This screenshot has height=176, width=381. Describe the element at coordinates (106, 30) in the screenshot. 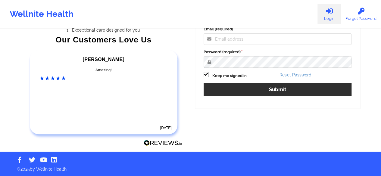

I see `li: Exceptional care designed for you.` at that location.